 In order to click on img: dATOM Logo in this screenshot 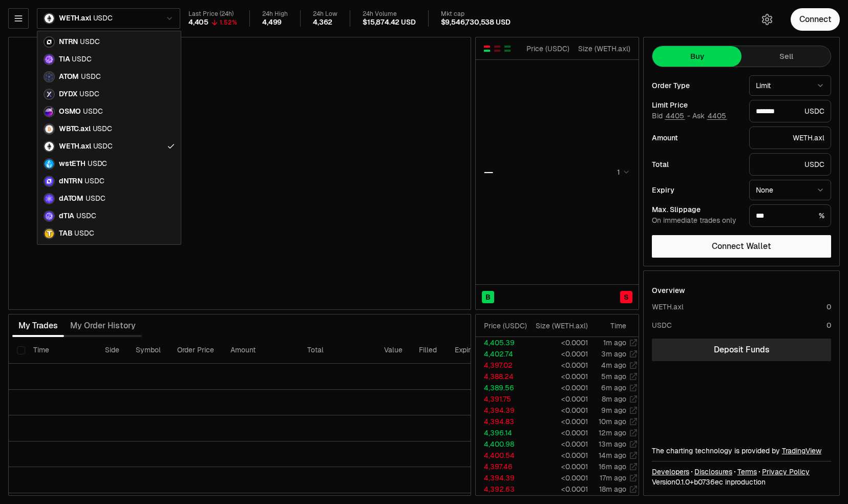, I will do `click(49, 199)`.